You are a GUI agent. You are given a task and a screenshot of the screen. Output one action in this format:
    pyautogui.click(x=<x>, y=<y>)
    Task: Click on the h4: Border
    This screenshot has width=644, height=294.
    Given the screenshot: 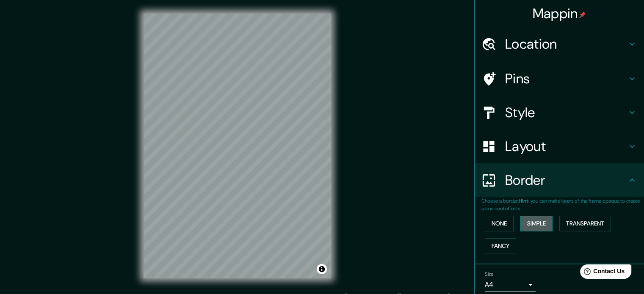 What is the action you would take?
    pyautogui.click(x=566, y=181)
    